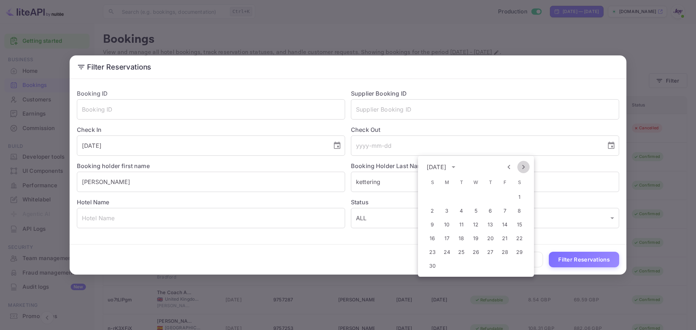  I want to click on button: 9, so click(432, 225).